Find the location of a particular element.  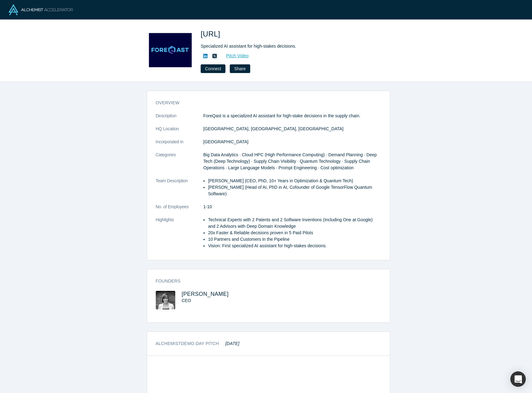

span: CEO is located at coordinates (186, 300).